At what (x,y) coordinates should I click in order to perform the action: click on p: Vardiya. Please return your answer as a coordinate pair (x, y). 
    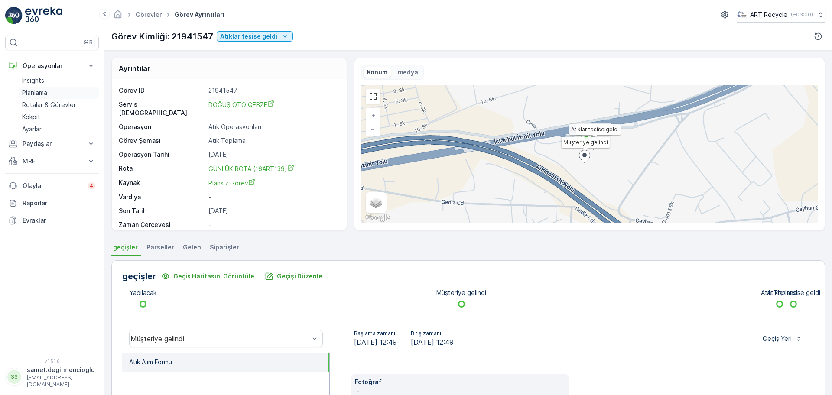
    Looking at the image, I should click on (162, 197).